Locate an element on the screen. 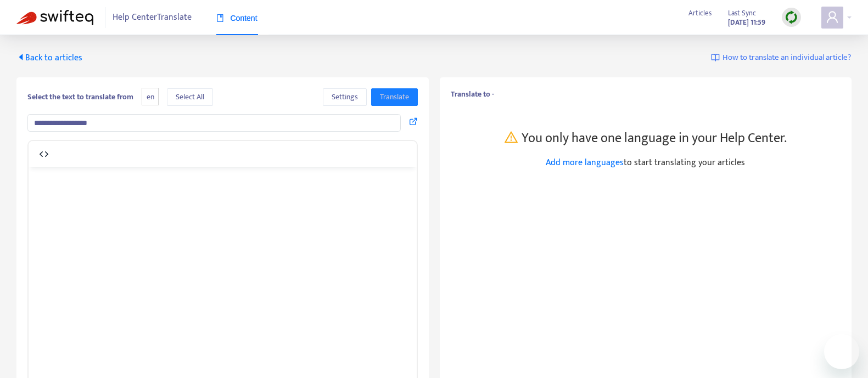 The height and width of the screenshot is (378, 868). button: Select All is located at coordinates (189, 97).